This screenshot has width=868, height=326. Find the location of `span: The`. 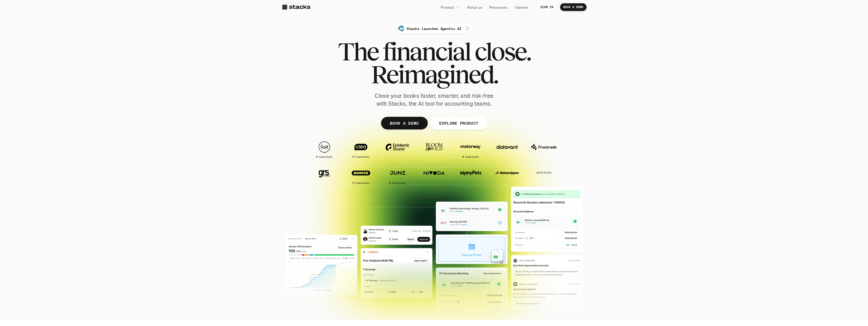

span: The is located at coordinates (358, 52).